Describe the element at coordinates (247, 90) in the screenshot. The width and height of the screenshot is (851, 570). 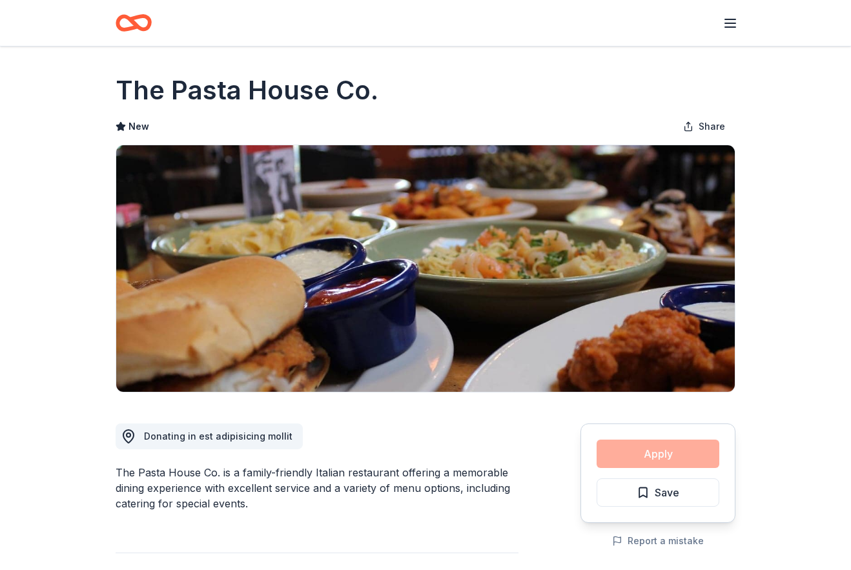
I see `h1: The Pasta House Co.` at that location.